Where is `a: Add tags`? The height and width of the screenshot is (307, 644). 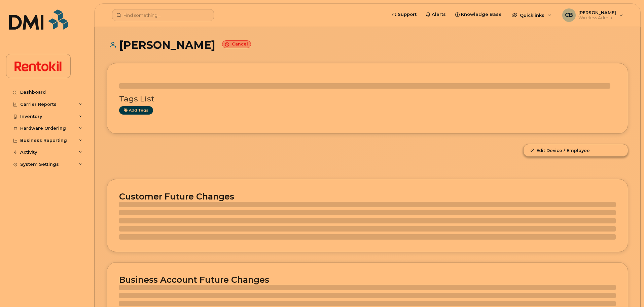 a: Add tags is located at coordinates (136, 110).